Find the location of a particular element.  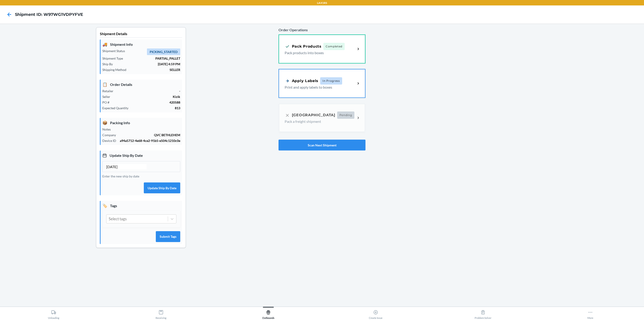

div: Pack Products is located at coordinates (303, 46).